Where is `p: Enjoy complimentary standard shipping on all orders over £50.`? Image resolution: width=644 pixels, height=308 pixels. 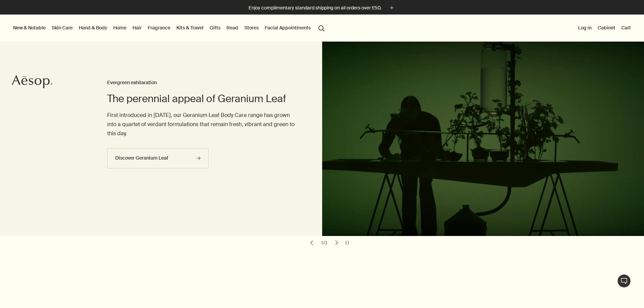 p: Enjoy complimentary standard shipping on all orders over £50. is located at coordinates (315, 8).